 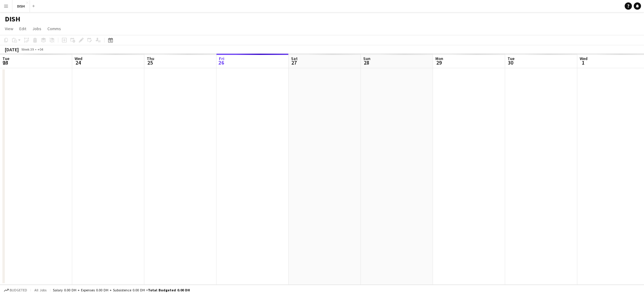 What do you see at coordinates (27, 49) in the screenshot?
I see `span: Week 39` at bounding box center [27, 49].